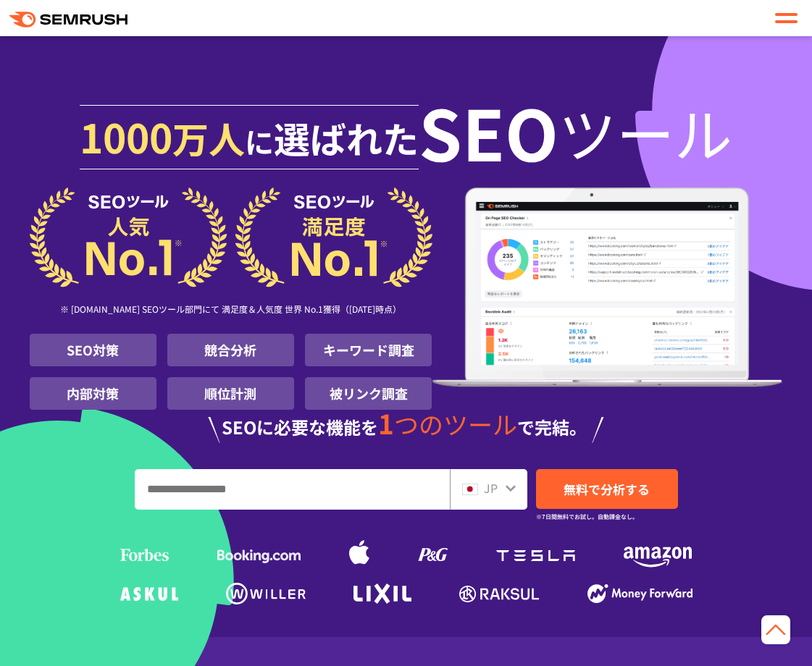  I want to click on span: ツール, so click(645, 132).